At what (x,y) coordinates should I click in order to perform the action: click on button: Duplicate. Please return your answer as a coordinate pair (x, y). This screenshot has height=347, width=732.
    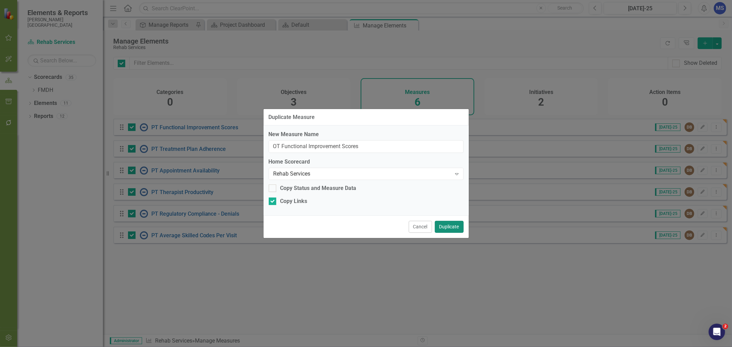
    Looking at the image, I should click on (449, 227).